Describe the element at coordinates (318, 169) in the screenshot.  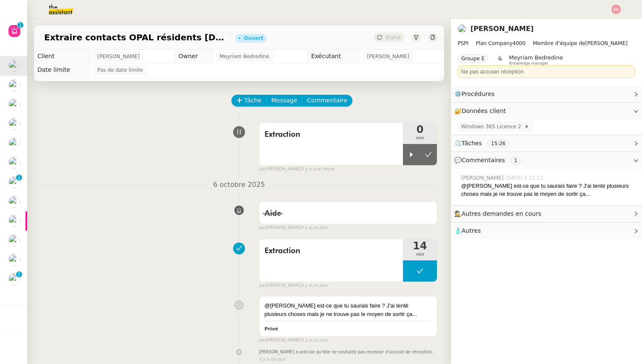
I see `span: il y a une heure` at that location.